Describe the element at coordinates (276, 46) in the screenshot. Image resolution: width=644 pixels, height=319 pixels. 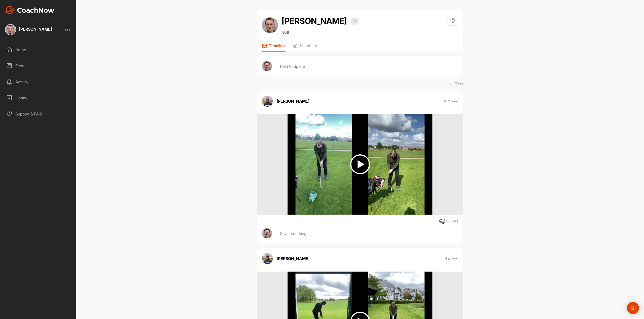
I see `p: Timeline` at that location.